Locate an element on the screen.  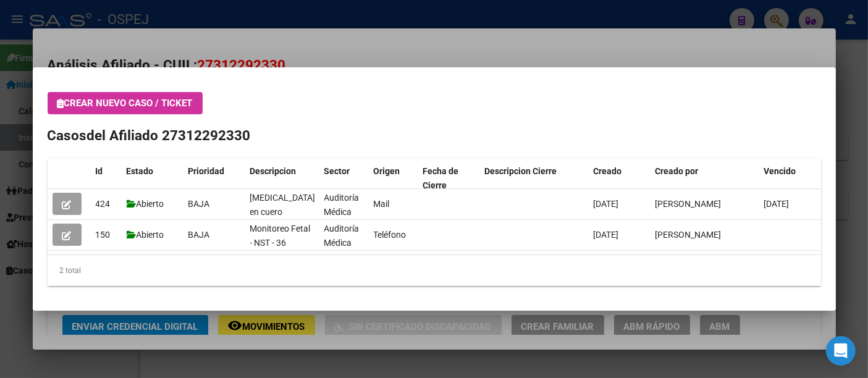
datatable-header-cell: Estado is located at coordinates (152, 179).